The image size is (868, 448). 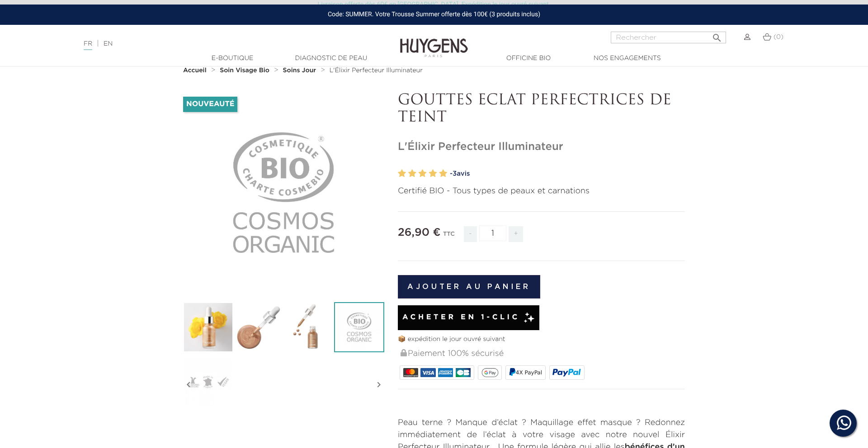 What do you see at coordinates (402, 174) in the screenshot?
I see `label: 1` at bounding box center [402, 174].